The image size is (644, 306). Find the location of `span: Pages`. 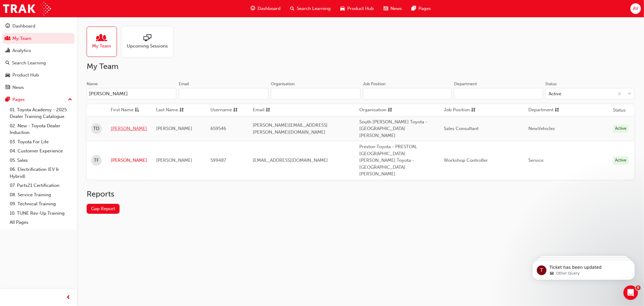

span: Pages is located at coordinates (424, 8).